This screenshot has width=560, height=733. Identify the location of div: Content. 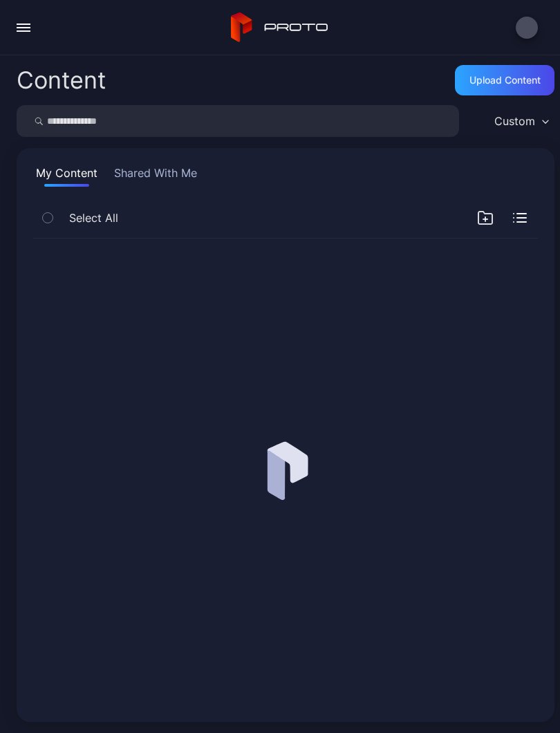
(61, 80).